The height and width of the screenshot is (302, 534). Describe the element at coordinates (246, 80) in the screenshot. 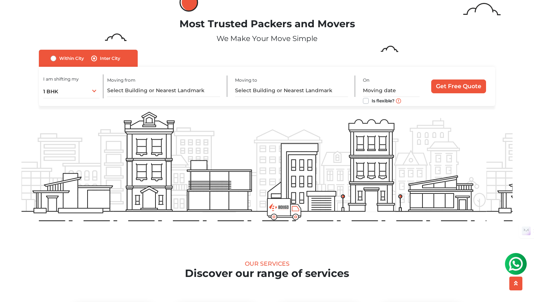

I see `label: Moving to` at that location.